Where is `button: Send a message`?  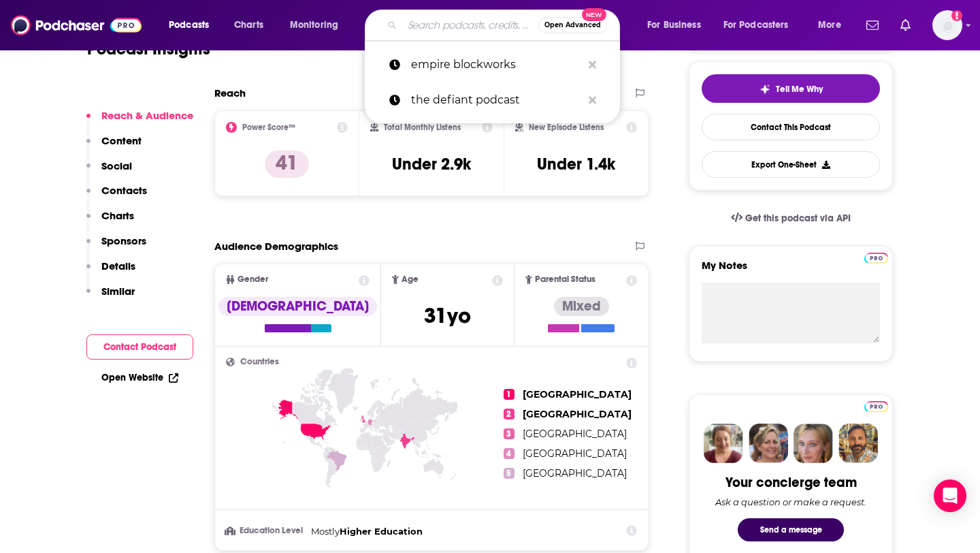 button: Send a message is located at coordinates (791, 529).